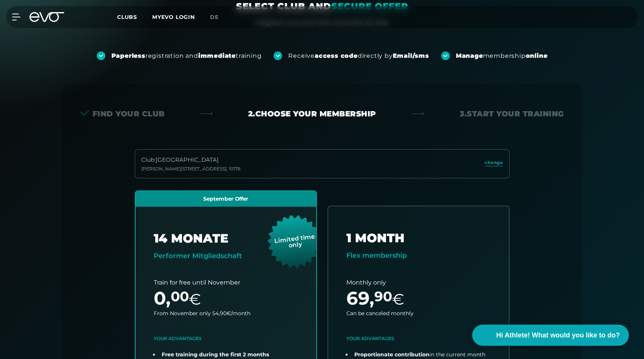 This screenshot has width=644, height=359. Describe the element at coordinates (336, 55) in the screenshot. I see `strong: access code` at that location.